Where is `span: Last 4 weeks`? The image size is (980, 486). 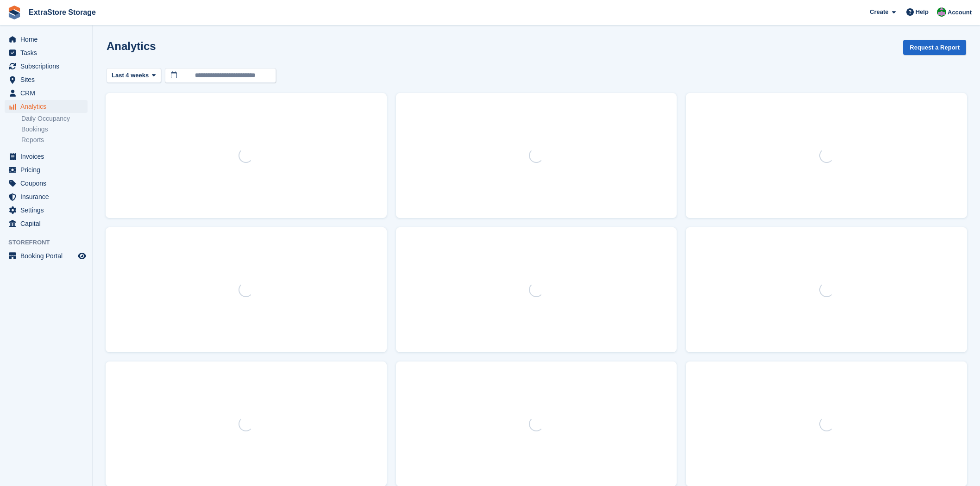
span: Last 4 weeks is located at coordinates (130, 75).